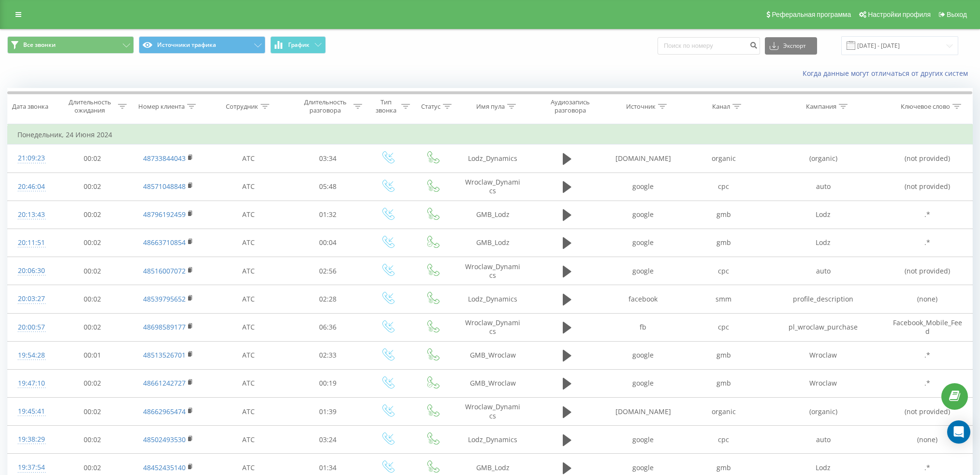  What do you see at coordinates (328, 187) in the screenshot?
I see `td: 05:48` at bounding box center [328, 187].